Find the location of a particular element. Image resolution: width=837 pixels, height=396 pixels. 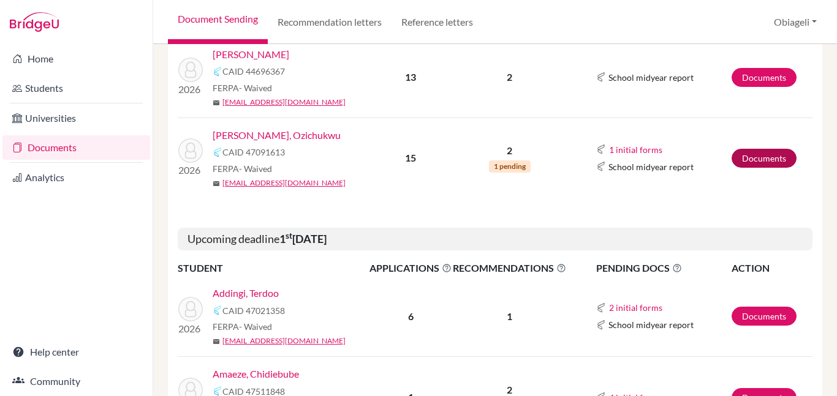

span: CAID 44696367 is located at coordinates (254, 71).